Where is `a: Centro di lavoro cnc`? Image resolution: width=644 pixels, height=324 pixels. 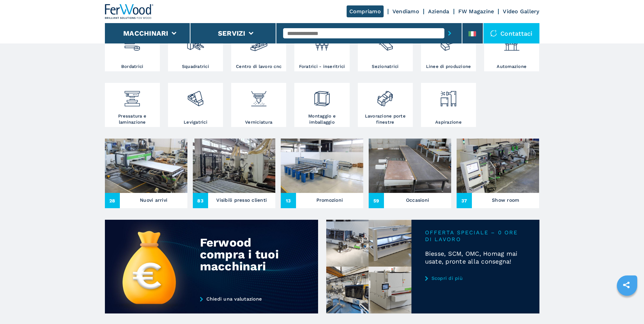
a: Centro di lavoro cnc is located at coordinates (259, 49).